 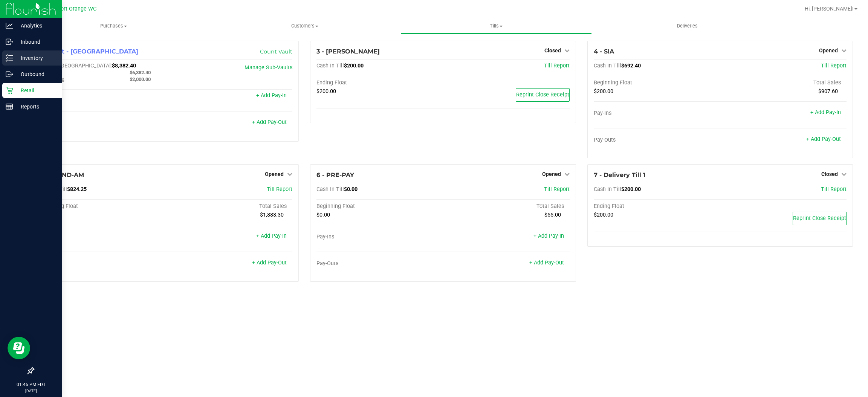 What do you see at coordinates (272, 215) in the screenshot?
I see `span: $1,883.30` at bounding box center [272, 215].